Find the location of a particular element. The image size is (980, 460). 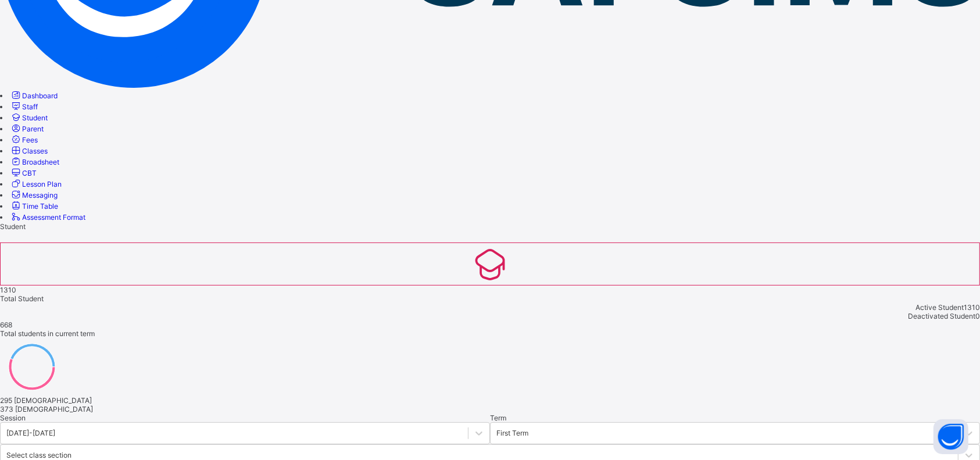

span: 1310 is located at coordinates (972, 307).